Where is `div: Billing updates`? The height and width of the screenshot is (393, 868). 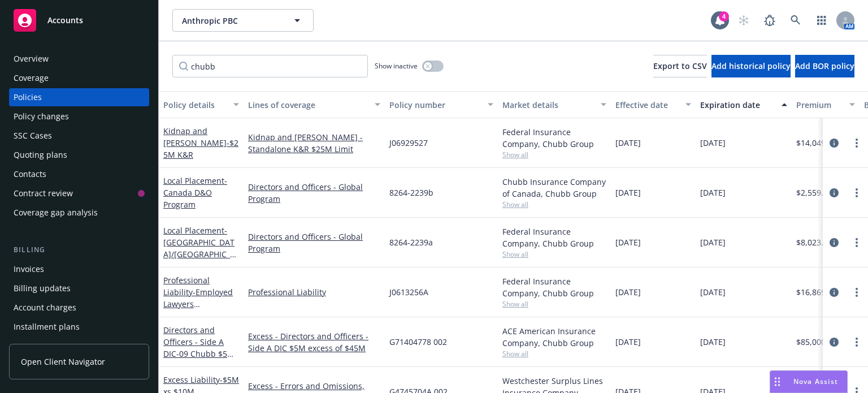 div: Billing updates is located at coordinates (42, 289).